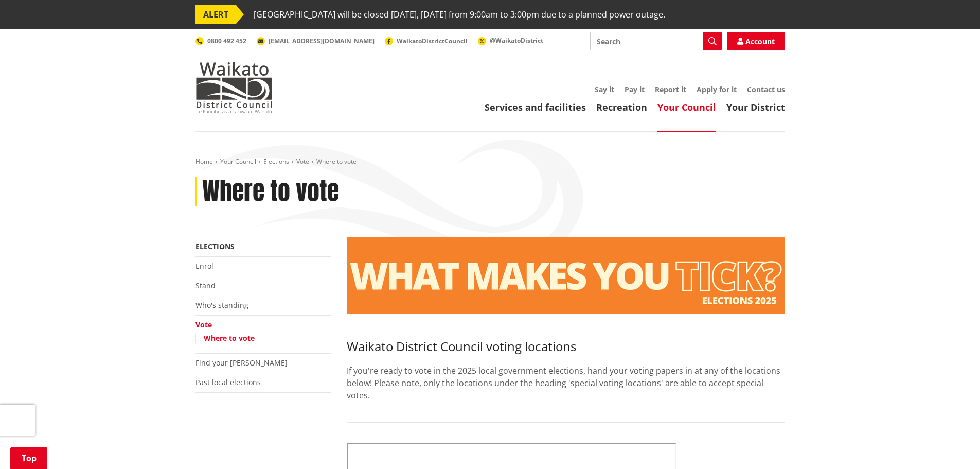  I want to click on span: Where to vote, so click(336, 161).